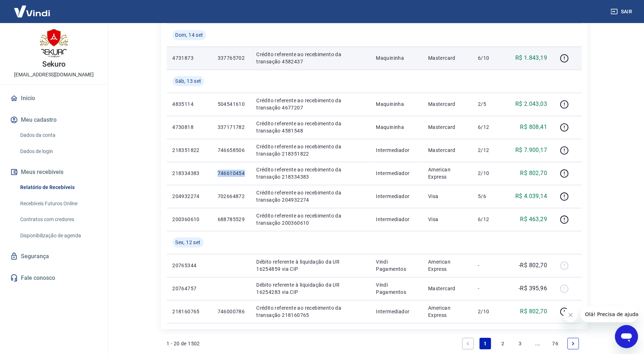  Describe the element at coordinates (534, 220) in the screenshot. I see `p: R$ 463,29` at that location.